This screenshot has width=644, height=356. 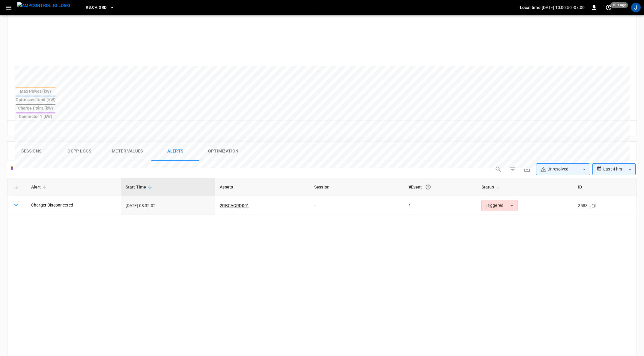 What do you see at coordinates (79, 151) in the screenshot?
I see `button: Ocpp logs` at bounding box center [79, 151].